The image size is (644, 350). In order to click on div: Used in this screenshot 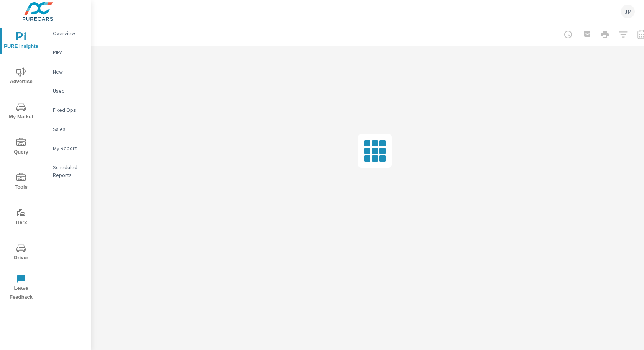, I will do `click(66, 91)`.